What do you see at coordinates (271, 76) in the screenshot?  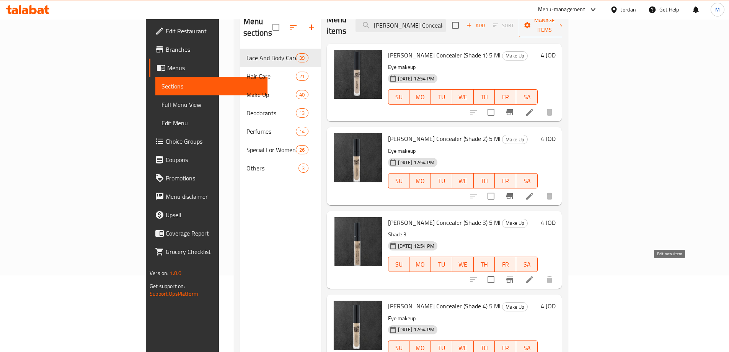 I see `div: Hair Care` at bounding box center [271, 76].